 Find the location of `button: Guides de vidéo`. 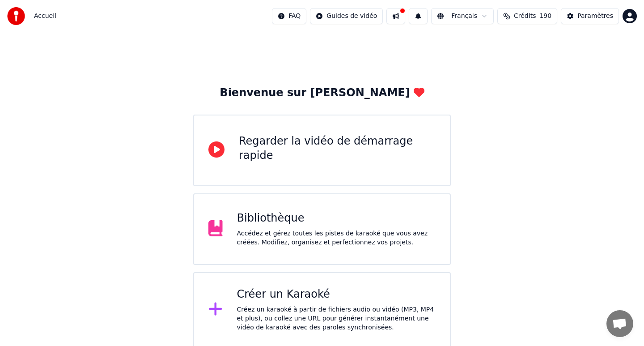

button: Guides de vidéo is located at coordinates (346, 16).